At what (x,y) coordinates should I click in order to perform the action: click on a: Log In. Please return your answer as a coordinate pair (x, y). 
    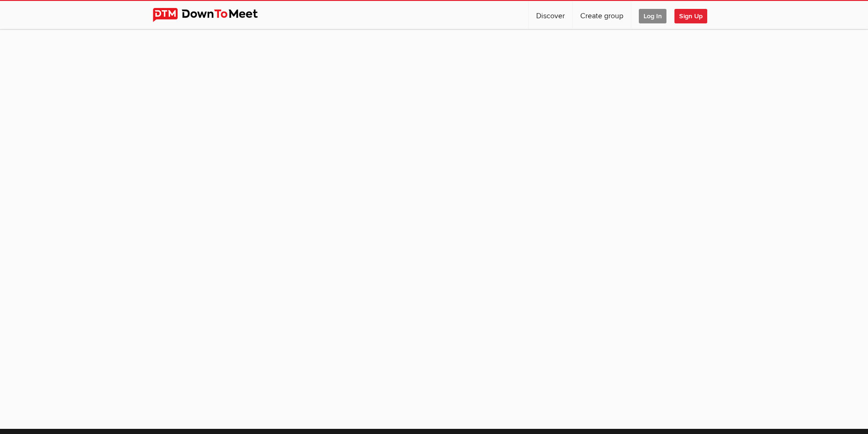
    Looking at the image, I should click on (652, 15).